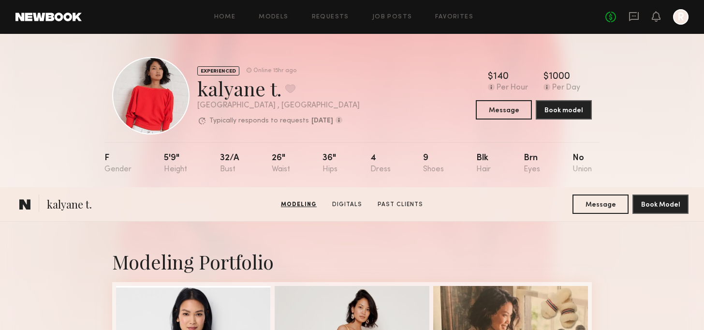 This screenshot has width=704, height=330. What do you see at coordinates (484, 163) in the screenshot?
I see `div: Blk` at bounding box center [484, 163].